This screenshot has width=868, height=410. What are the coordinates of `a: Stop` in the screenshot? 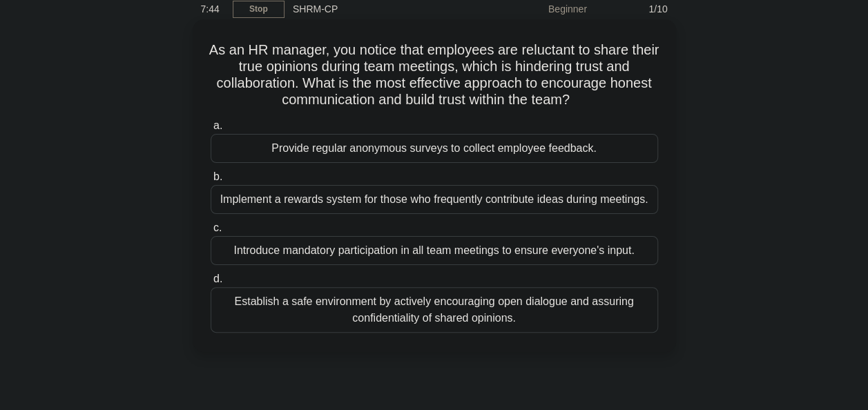 It's located at (258, 9).